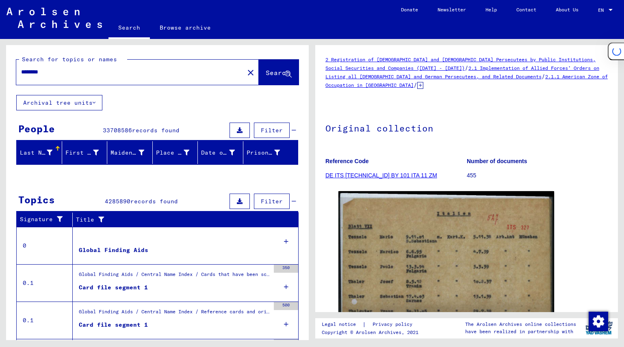  What do you see at coordinates (113, 250) in the screenshot?
I see `div: Global Finding Aids` at bounding box center [113, 250].